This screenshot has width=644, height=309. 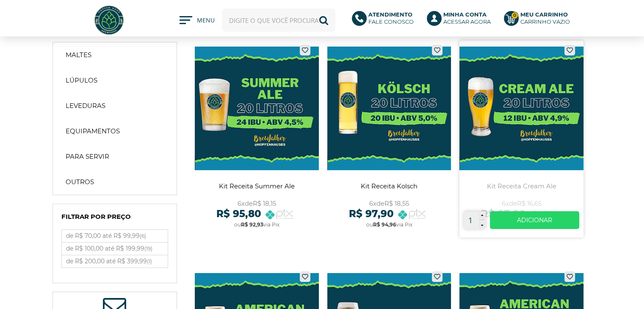 What do you see at coordinates (324, 20) in the screenshot?
I see `button: Buscar` at bounding box center [324, 20].